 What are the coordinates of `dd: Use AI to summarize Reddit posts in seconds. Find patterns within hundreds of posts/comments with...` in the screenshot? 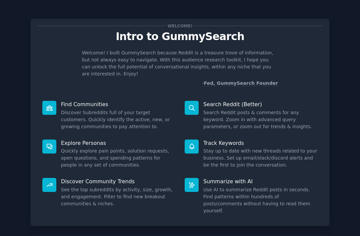 It's located at (260, 200).